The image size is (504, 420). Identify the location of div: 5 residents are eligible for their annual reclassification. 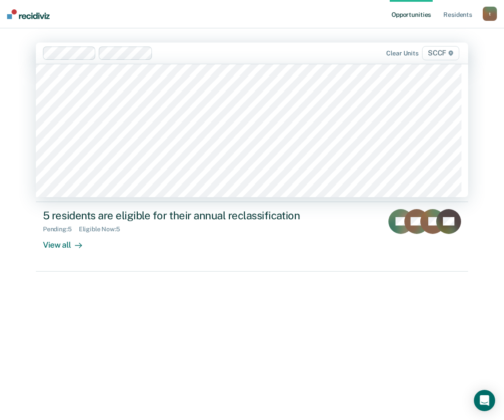
(199, 215).